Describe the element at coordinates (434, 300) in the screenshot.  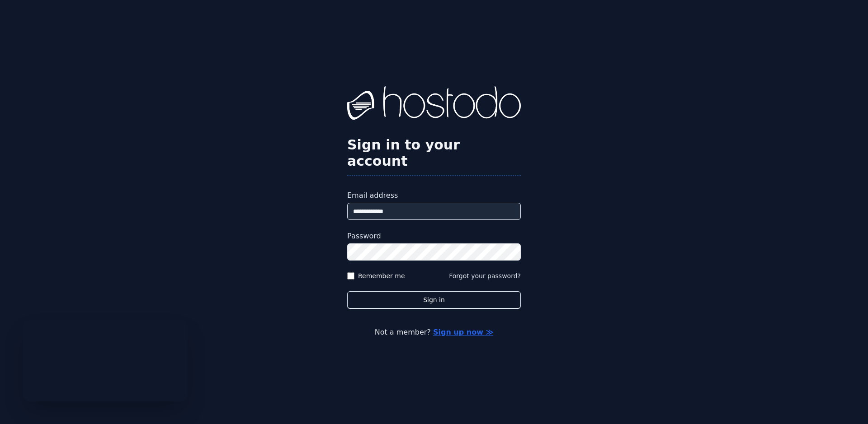
I see `button: Sign in` at that location.